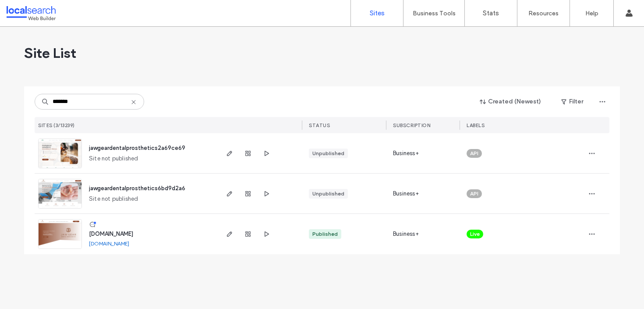 Image resolution: width=644 pixels, height=309 pixels. Describe the element at coordinates (592, 13) in the screenshot. I see `label: Help` at that location.